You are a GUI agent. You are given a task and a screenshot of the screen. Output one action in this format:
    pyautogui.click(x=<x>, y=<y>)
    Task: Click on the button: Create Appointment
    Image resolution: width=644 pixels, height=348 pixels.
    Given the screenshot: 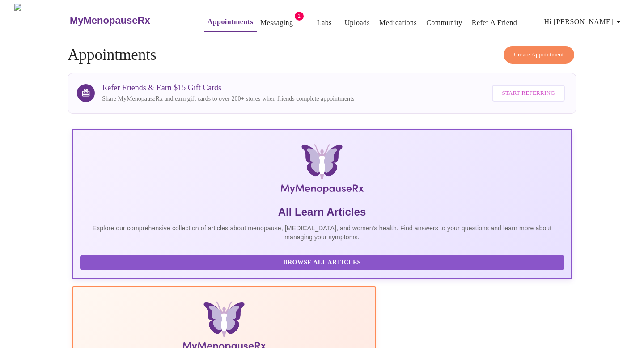 What is the action you would take?
    pyautogui.click(x=539, y=55)
    